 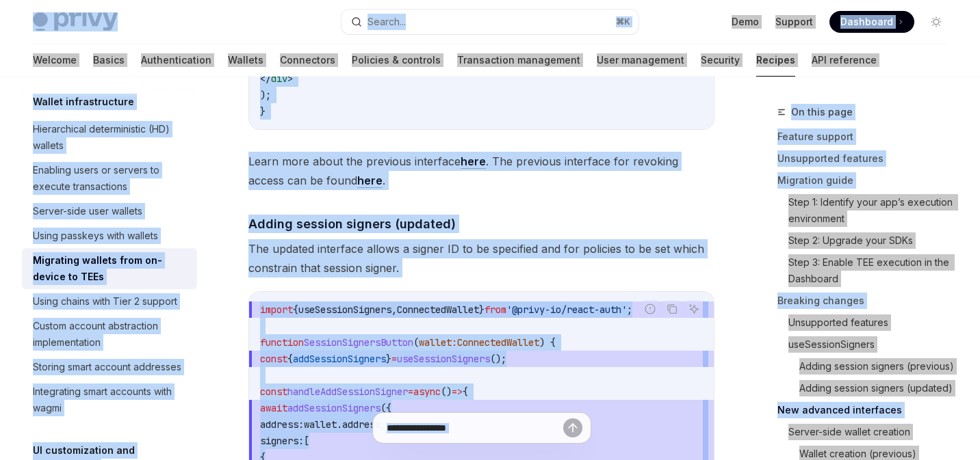 I want to click on span: async, so click(x=427, y=391).